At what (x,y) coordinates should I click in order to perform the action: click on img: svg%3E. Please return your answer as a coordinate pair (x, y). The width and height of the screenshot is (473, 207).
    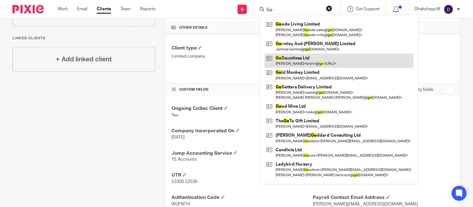
    Looking at the image, I should click on (449, 9).